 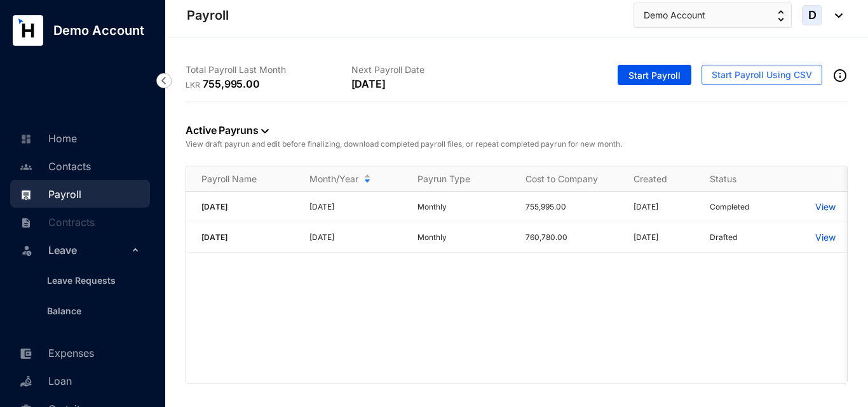 I want to click on li: Expenses, so click(x=80, y=353).